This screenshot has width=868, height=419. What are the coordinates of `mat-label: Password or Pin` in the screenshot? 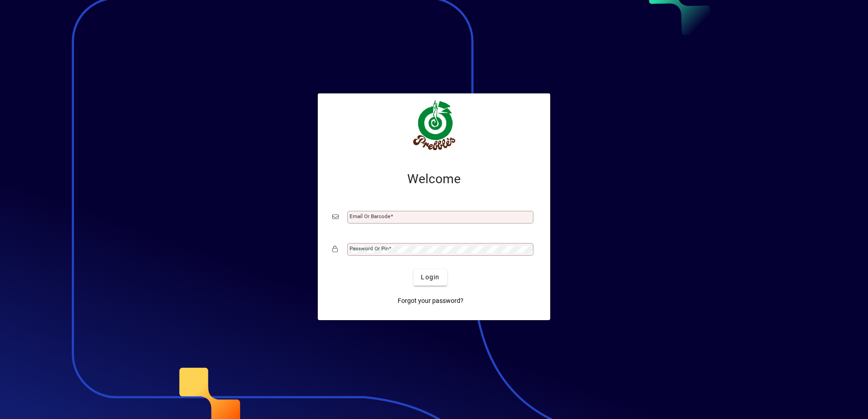 It's located at (369, 248).